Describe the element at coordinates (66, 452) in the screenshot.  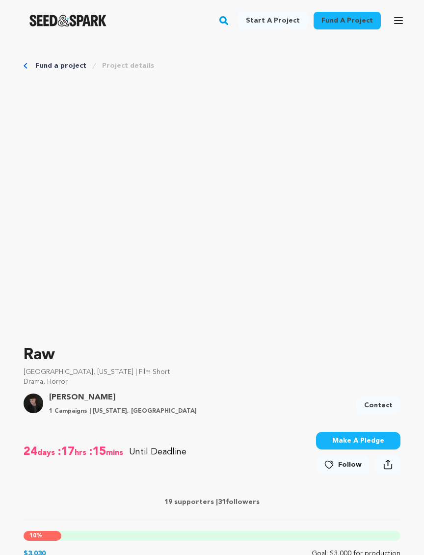
I see `span: :17` at that location.